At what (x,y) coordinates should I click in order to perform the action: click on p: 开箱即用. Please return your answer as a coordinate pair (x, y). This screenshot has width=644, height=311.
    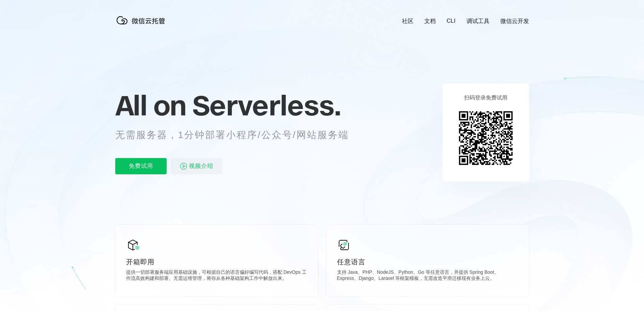
    Looking at the image, I should click on (217, 261).